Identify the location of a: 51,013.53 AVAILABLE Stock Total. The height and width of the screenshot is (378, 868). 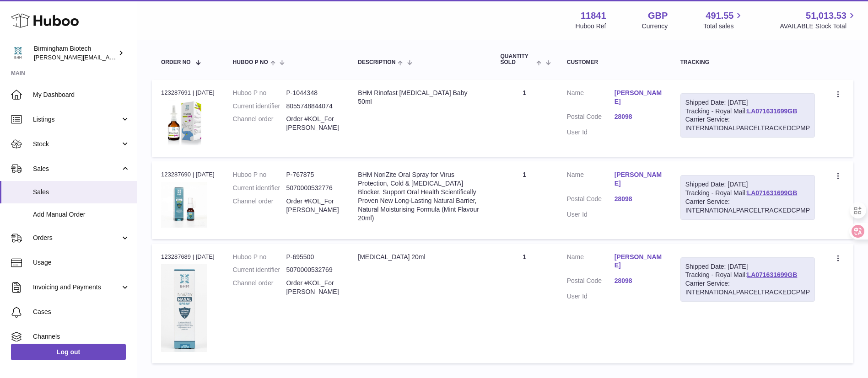
(818, 20).